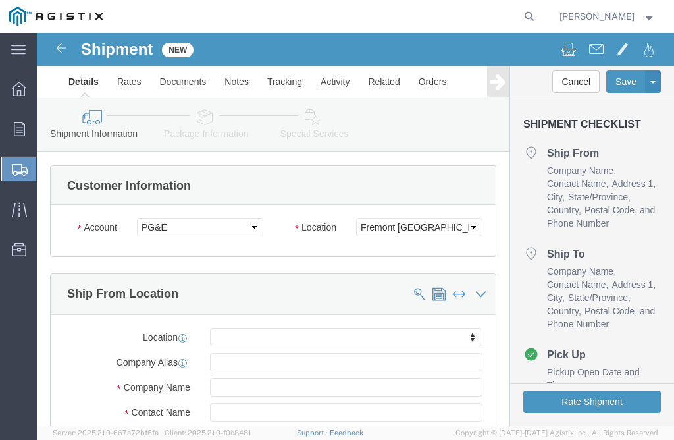 The image size is (674, 440). What do you see at coordinates (346, 432) in the screenshot?
I see `a: Feedback` at bounding box center [346, 432].